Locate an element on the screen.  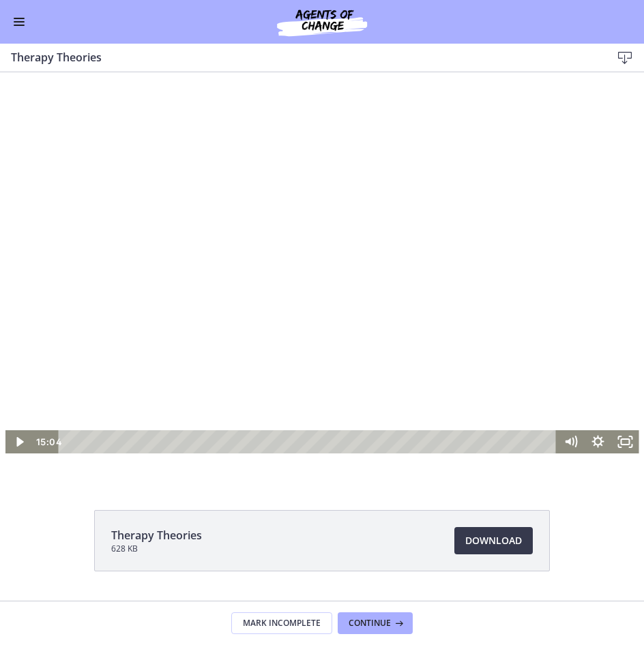
span: Continue is located at coordinates (370, 624).